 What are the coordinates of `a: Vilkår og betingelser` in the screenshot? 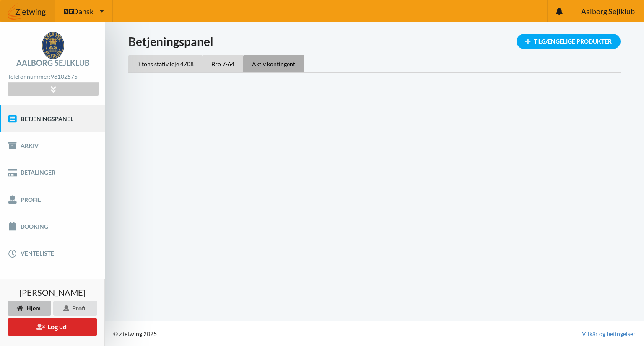 It's located at (609, 334).